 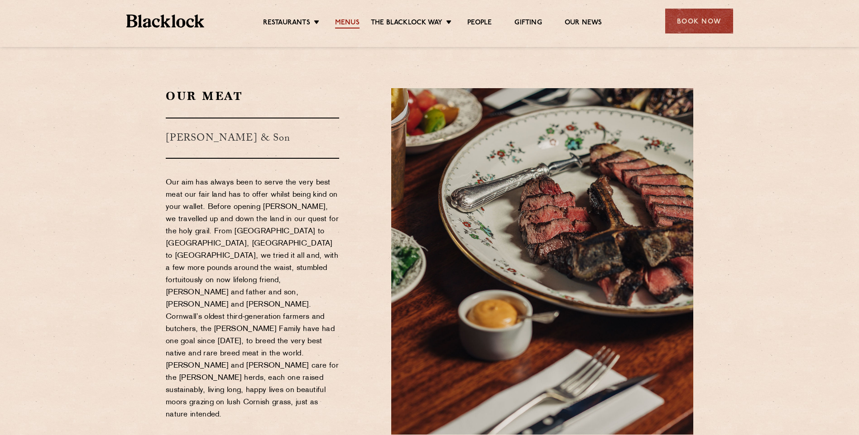 I want to click on a: People, so click(x=479, y=24).